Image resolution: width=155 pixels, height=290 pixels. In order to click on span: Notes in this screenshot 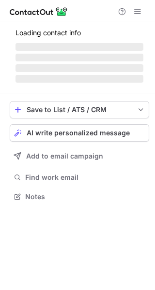, I will do `click(85, 197)`.